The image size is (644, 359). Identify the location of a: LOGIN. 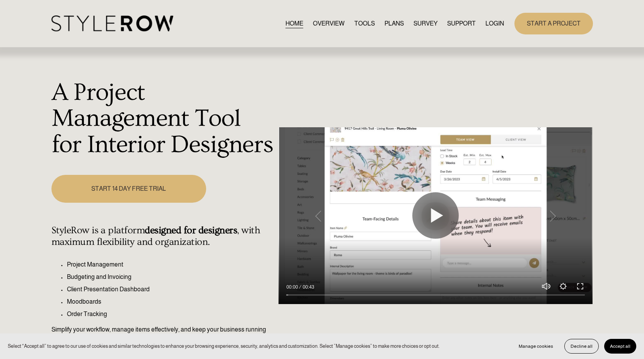
(495, 23).